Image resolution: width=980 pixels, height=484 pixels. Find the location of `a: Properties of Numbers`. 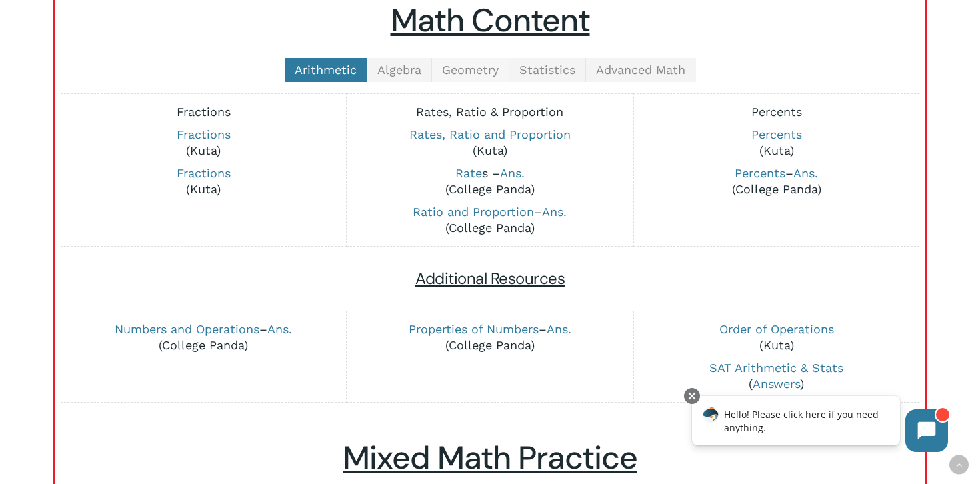

a: Properties of Numbers is located at coordinates (473, 329).